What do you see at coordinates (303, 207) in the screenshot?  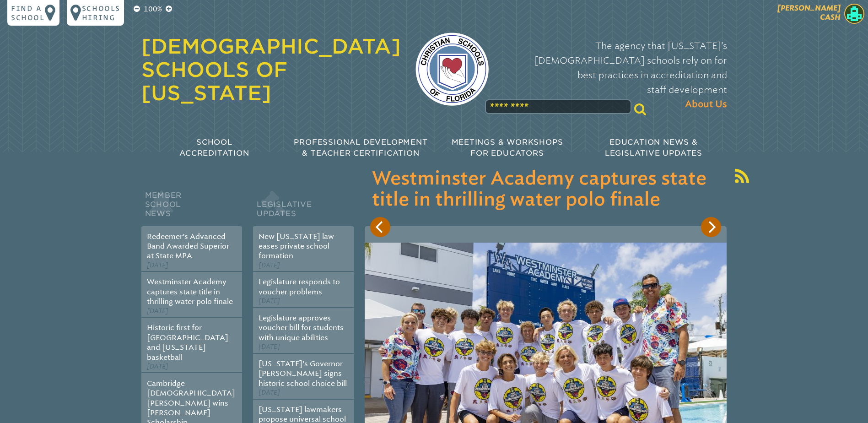 I see `h2: Legislative Updates` at bounding box center [303, 207].